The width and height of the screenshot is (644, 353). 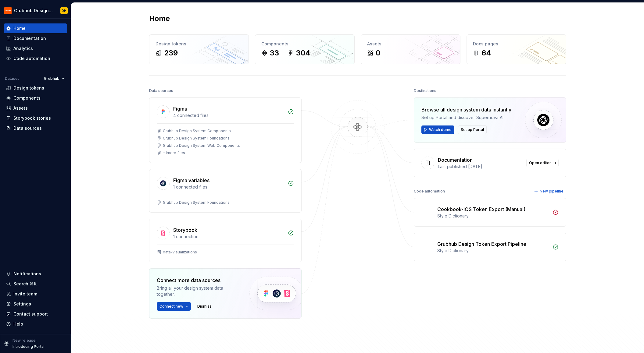 What do you see at coordinates (411, 50) in the screenshot?
I see `a: Assets0` at bounding box center [411, 50].